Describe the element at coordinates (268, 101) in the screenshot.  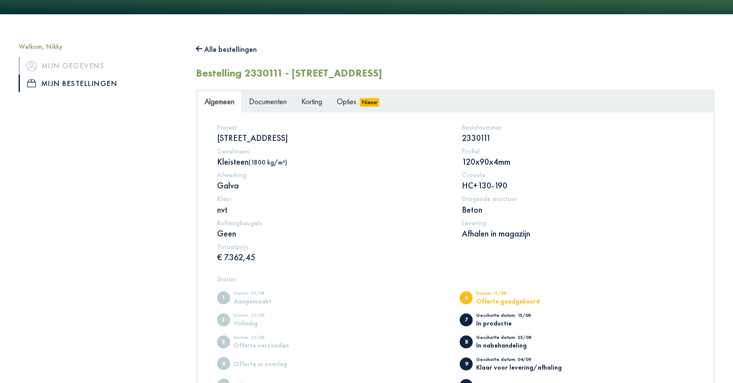
I see `span: Documenten` at that location.